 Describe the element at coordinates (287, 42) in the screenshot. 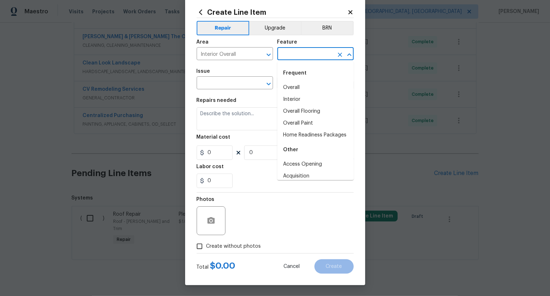

I see `h5: Feature` at that location.